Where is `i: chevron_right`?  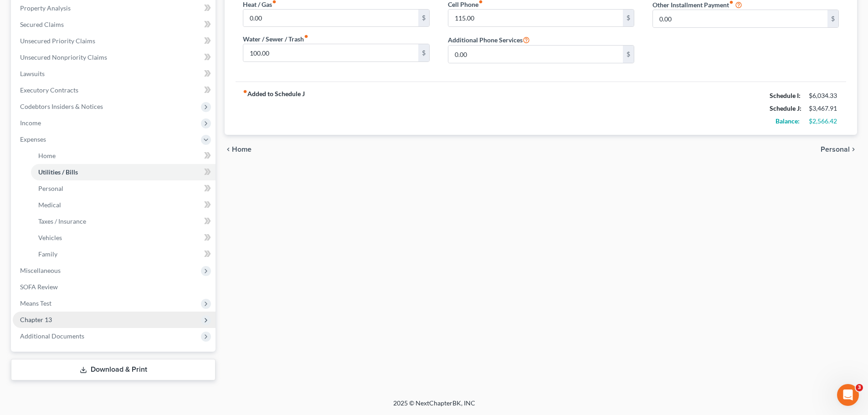 i: chevron_right is located at coordinates (853, 149).